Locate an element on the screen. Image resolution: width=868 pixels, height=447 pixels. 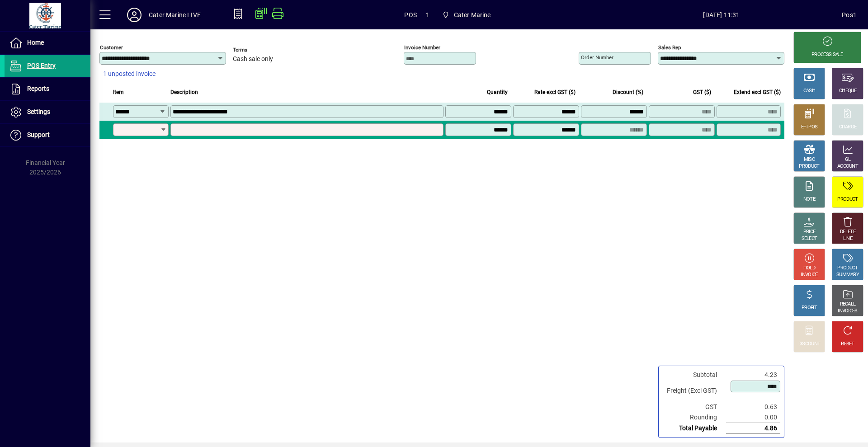
div: RECALL is located at coordinates (848, 304).